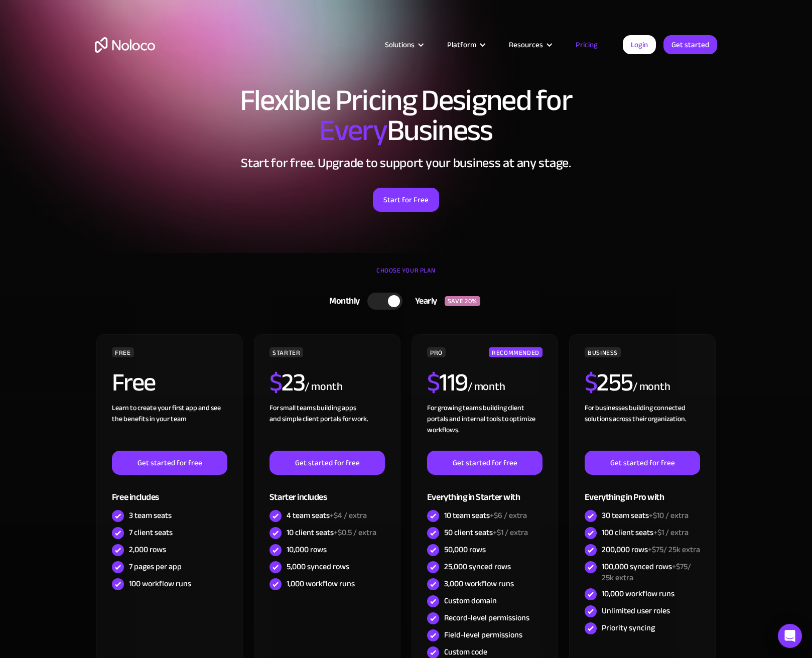  Describe the element at coordinates (485, 426) in the screenshot. I see `div: For growing teams building client portals and internal tools to optimize workflows.` at that location.